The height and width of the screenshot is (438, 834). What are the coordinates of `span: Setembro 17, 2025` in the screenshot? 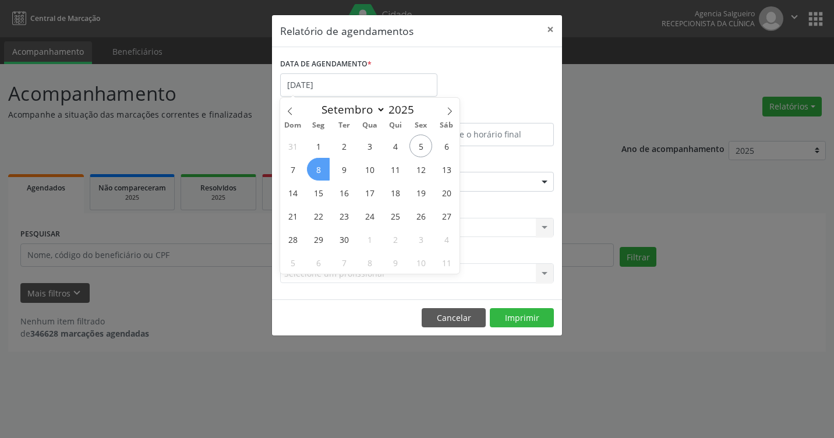 It's located at (369, 192).